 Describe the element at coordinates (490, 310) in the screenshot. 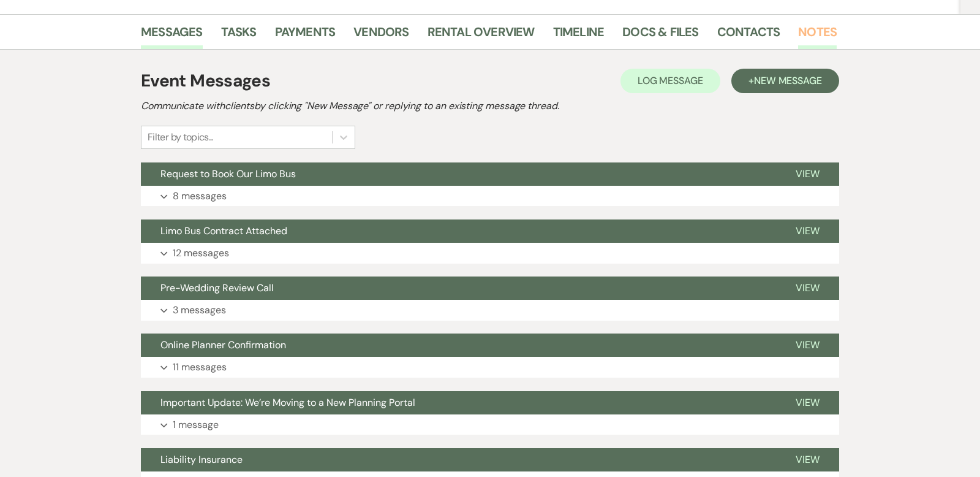

I see `button: 3 messages` at that location.